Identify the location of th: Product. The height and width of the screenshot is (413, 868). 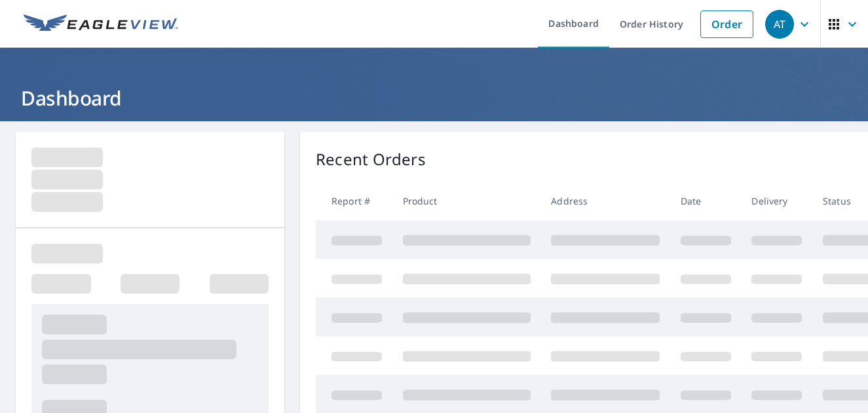
(466, 201).